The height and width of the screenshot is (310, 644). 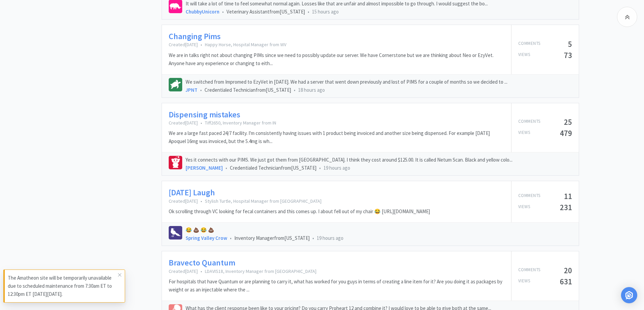 What do you see at coordinates (203, 12) in the screenshot?
I see `a: ChubbyUnicorn` at bounding box center [203, 12].